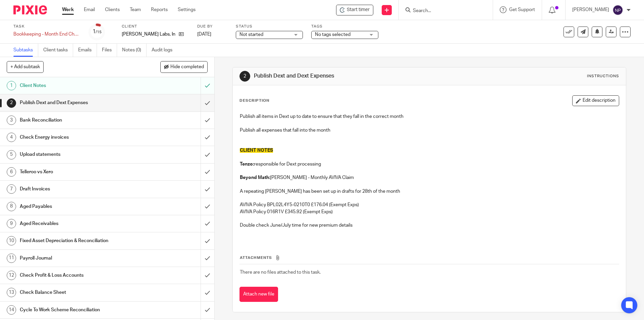 The width and height of the screenshot is (644, 320). I want to click on a: Subtasks, so click(26, 50).